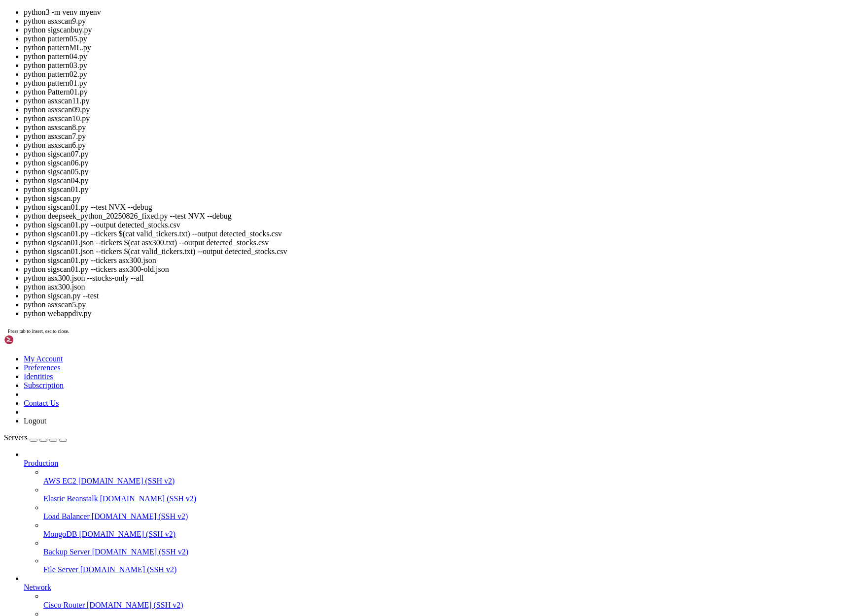 This screenshot has width=842, height=616. What do you see at coordinates (227, 8) in the screenshot?
I see `span: enabled` at bounding box center [227, 8].